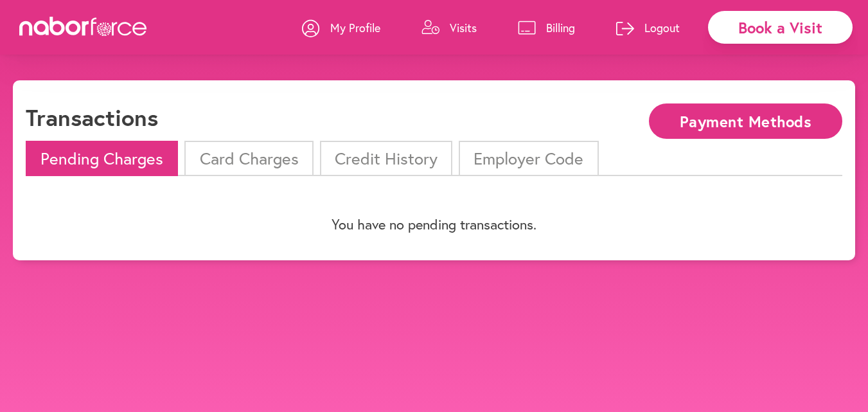 This screenshot has height=412, width=868. I want to click on h1: Transactions, so click(92, 117).